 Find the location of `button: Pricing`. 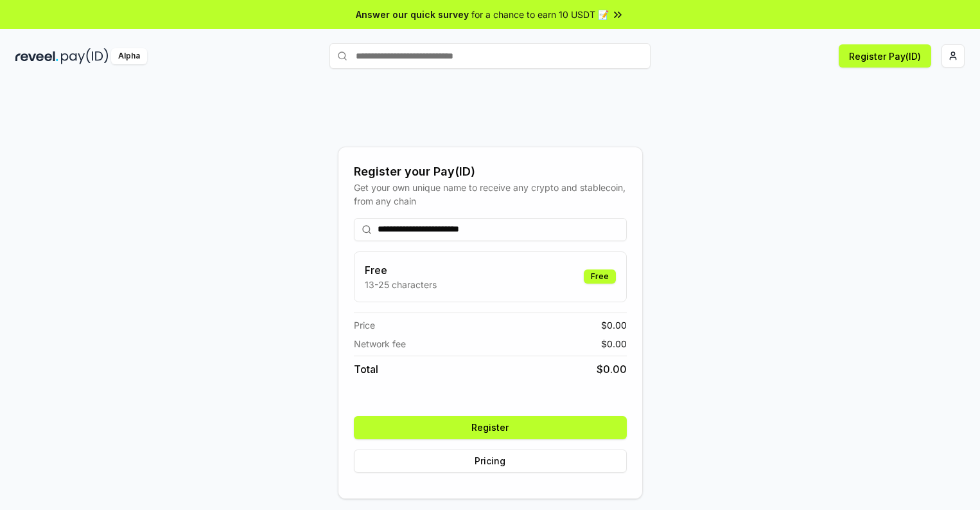

button: Pricing is located at coordinates (490, 461).